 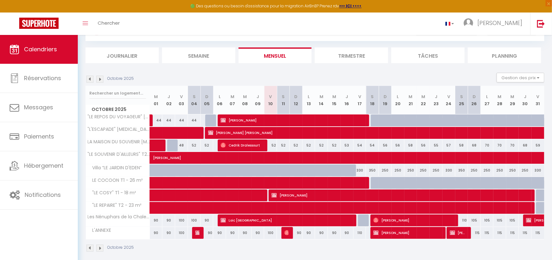 I want to click on li: Trimestre, so click(x=351, y=55).